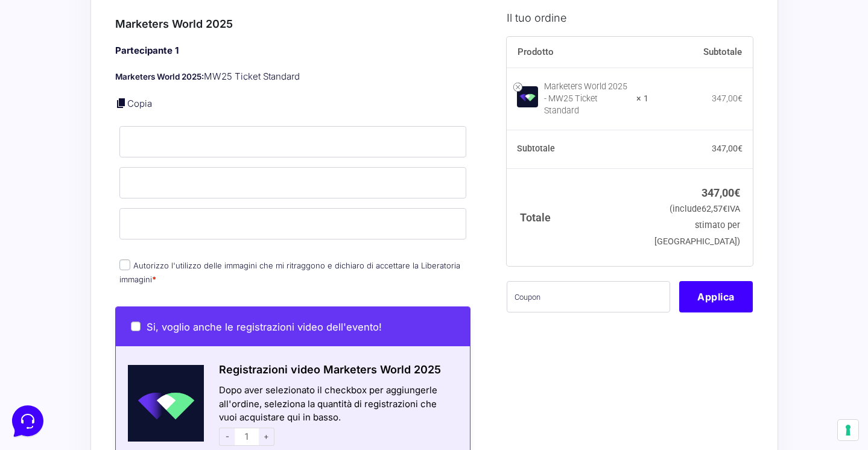 The height and width of the screenshot is (450, 868). What do you see at coordinates (337, 416) in the screenshot?
I see `div: Dopo aver selezionato il checkbox per aggiungerle all'ordine, seleziona la quantità di registrazi...` at bounding box center [337, 416].